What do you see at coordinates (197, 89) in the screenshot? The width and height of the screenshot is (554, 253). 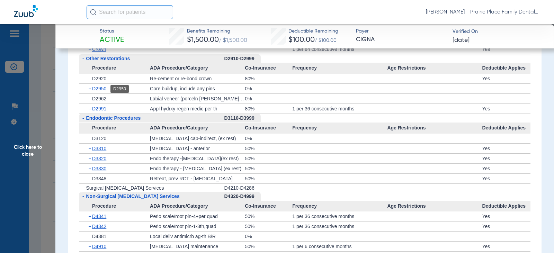 I see `div: Core buildup, include any pins` at bounding box center [197, 89].